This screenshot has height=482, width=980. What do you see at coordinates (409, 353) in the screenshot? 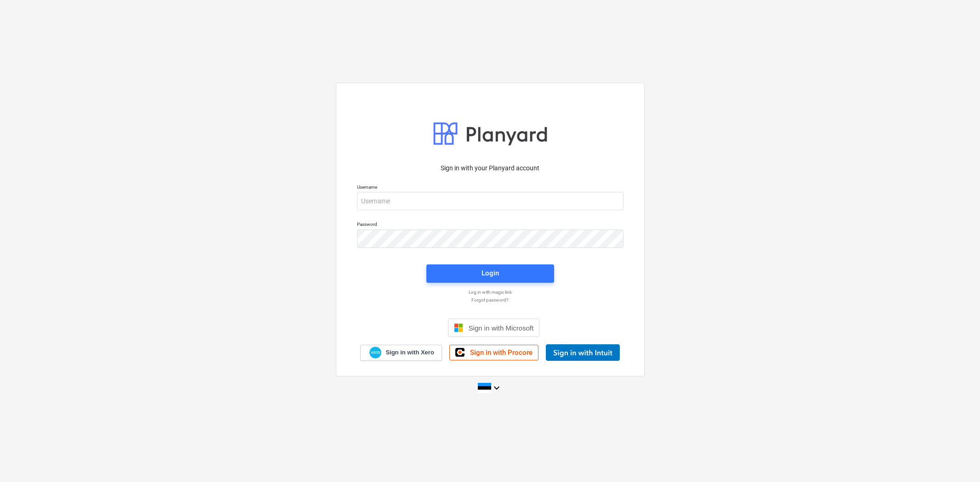
I see `span: Sign in with Xero` at bounding box center [409, 353].